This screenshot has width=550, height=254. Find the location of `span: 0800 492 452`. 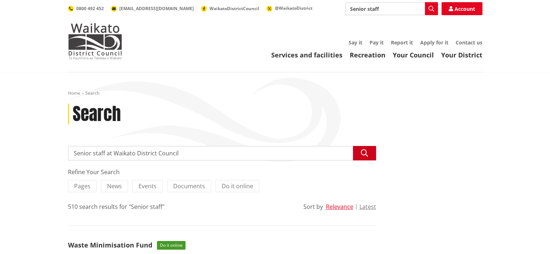

span: 0800 492 452 is located at coordinates (90, 8).